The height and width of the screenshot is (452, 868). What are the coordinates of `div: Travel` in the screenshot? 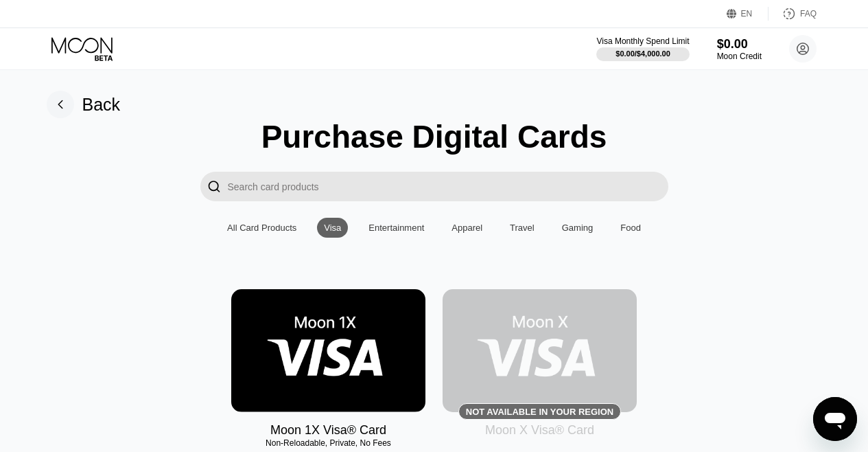 It's located at (523, 227).